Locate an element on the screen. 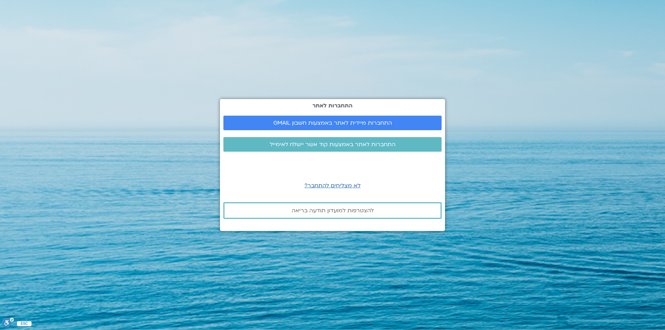 This screenshot has height=330, width=665. span: התחברות לאתר באמצעות קוד אשר יישלח לאימייל is located at coordinates (333, 145).